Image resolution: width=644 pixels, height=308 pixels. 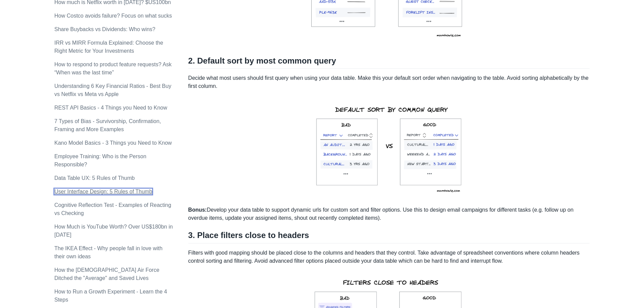 I want to click on a: How to Run a Growth Experiment - Learn the 4 Steps, so click(x=111, y=296).